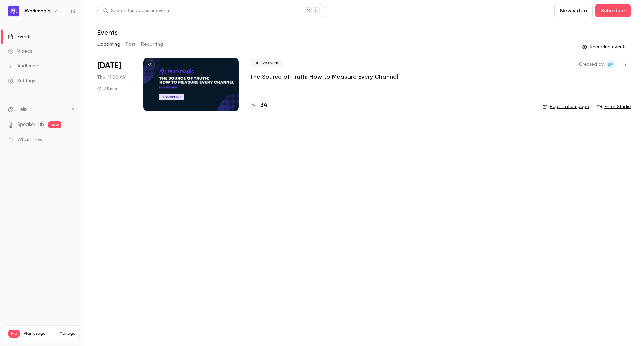 The image size is (644, 346). I want to click on span: Thu, 11:00 AM, so click(112, 77).